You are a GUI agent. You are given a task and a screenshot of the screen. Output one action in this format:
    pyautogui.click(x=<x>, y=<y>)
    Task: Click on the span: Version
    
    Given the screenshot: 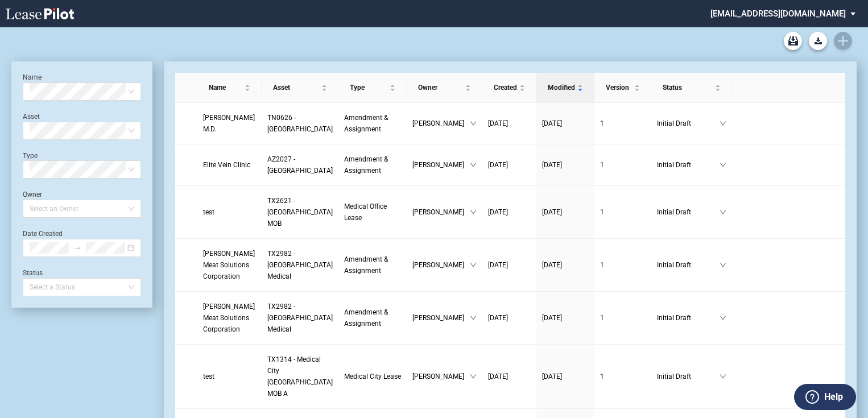 What is the action you would take?
    pyautogui.click(x=618, y=87)
    